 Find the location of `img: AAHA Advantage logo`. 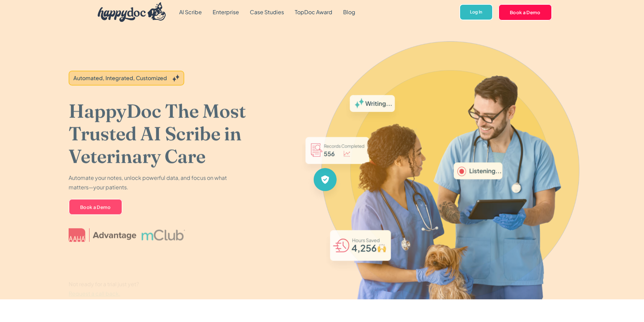

img: AAHA Advantage logo is located at coordinates (102, 235).